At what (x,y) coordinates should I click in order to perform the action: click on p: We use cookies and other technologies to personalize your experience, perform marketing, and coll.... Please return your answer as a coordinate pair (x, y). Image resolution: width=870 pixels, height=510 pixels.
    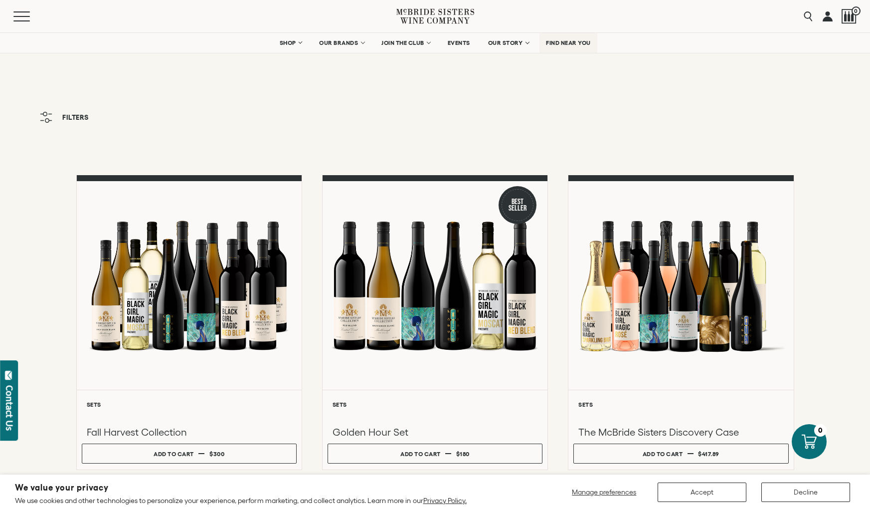
    Looking at the image, I should click on (241, 500).